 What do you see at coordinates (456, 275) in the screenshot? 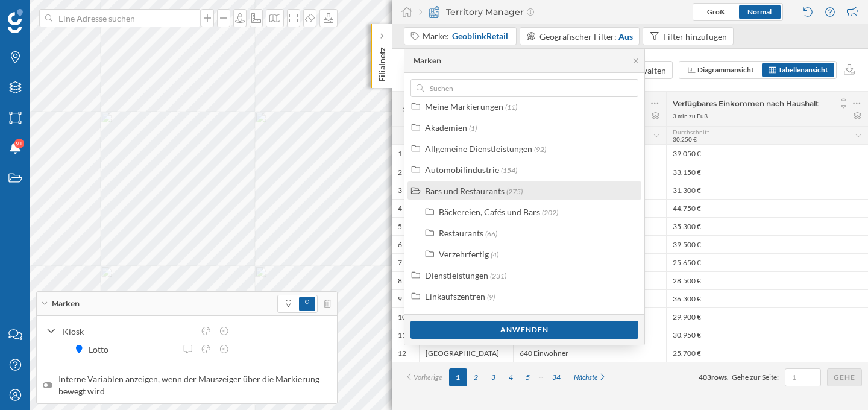
I see `div: Dienstleistungen` at bounding box center [456, 275].